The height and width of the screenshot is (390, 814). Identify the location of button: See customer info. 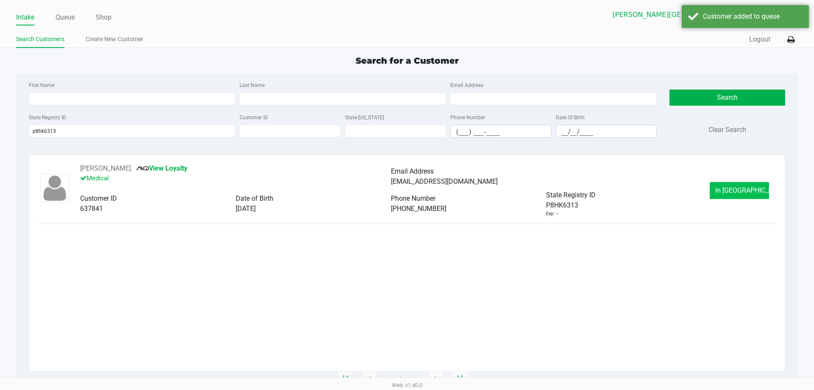
(106, 168).